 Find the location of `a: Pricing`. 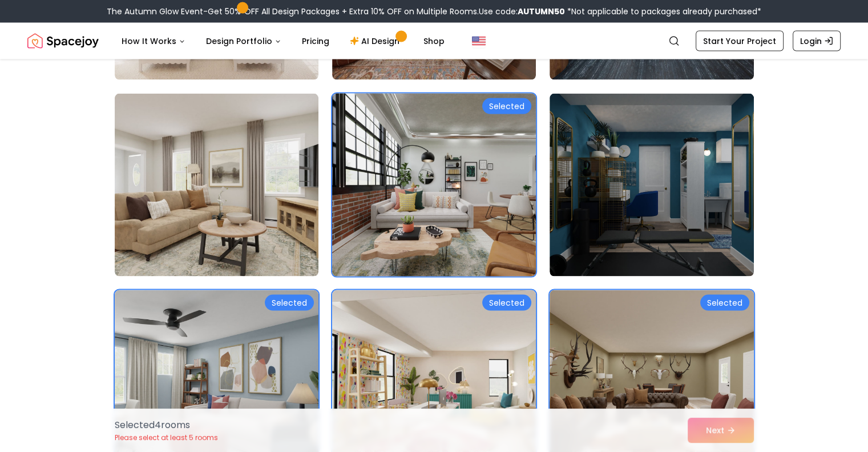

a: Pricing is located at coordinates (316, 41).